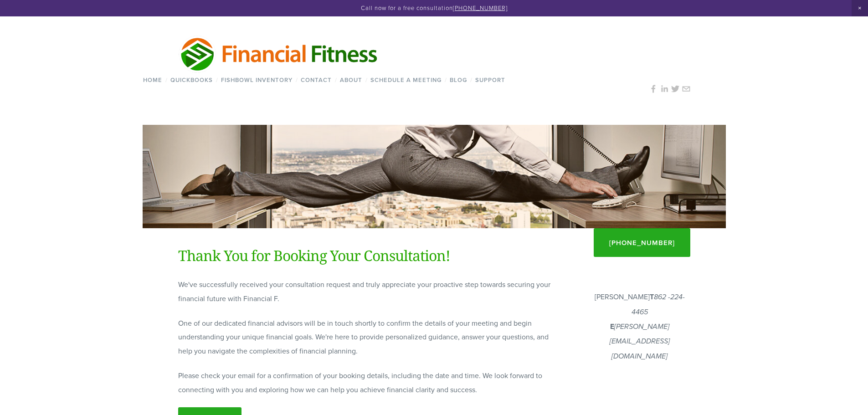 The image size is (868, 415). I want to click on p: One of our dedicated financial advisors will be in touch shortly to confirm the details of your m..., so click(366, 337).